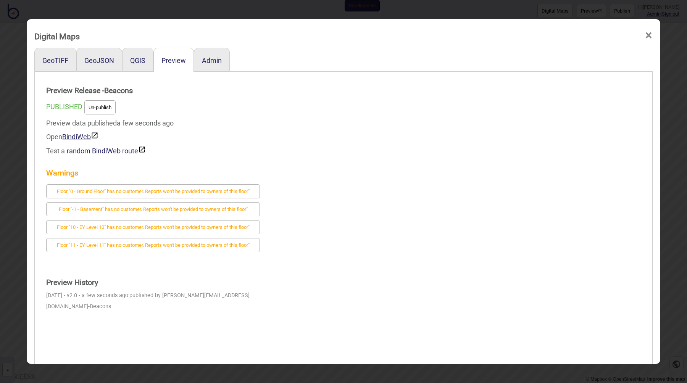 This screenshot has height=383, width=687. Describe the element at coordinates (153, 173) in the screenshot. I see `strong: Warnings` at that location.